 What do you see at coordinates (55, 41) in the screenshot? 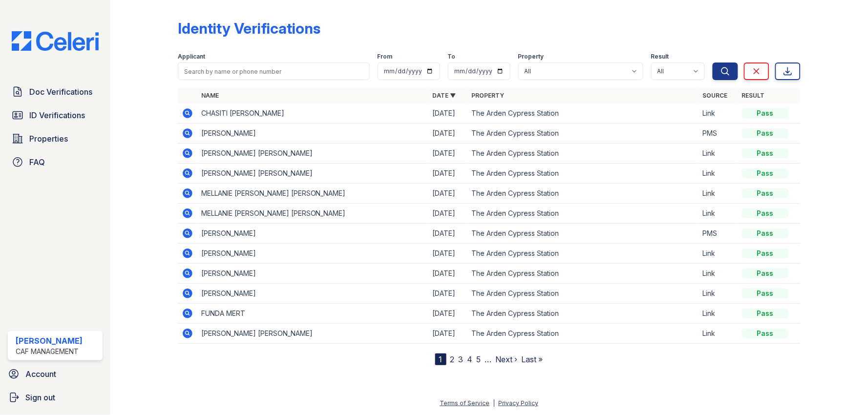
I see `img: CE_Logo_Blue-a8612792a0a2168367f1c8372b55b34899dd931a85d93a1a3d3e32e68fde9ad4.png` at bounding box center [55, 41].